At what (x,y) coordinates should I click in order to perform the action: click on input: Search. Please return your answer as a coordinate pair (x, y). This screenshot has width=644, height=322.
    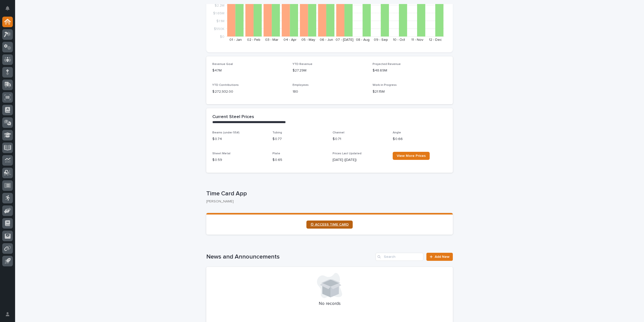
    Looking at the image, I should click on (400, 257).